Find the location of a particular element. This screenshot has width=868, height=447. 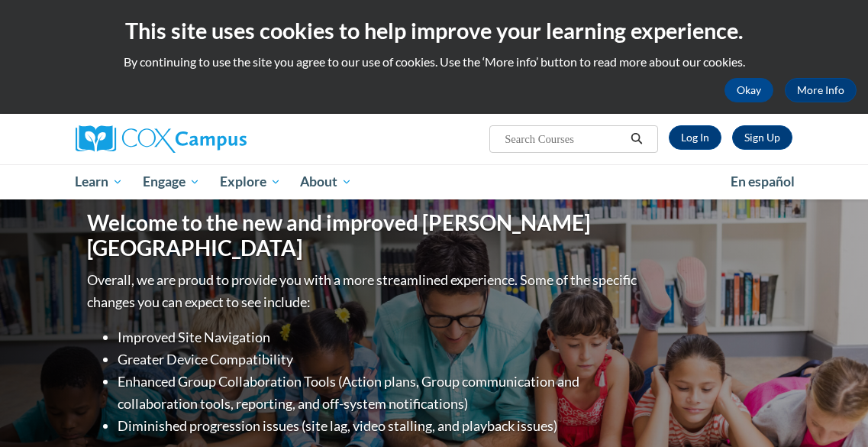

span: En español is located at coordinates (763, 181).